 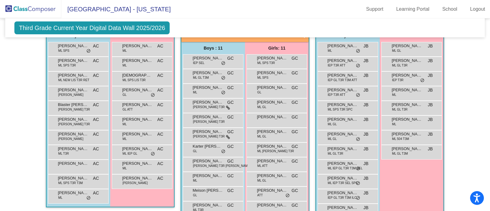 I want to click on span: ML NEW LIS T3R RET, so click(x=74, y=80).